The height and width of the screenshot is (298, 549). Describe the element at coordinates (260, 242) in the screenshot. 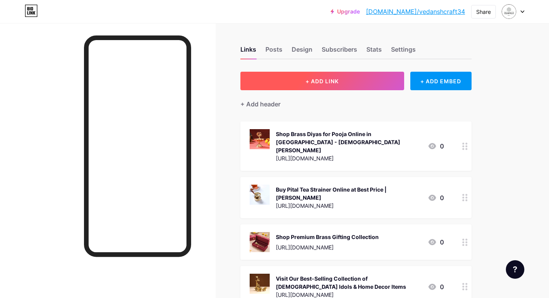

I see `img: Shop Premium Brass Gifting Collection` at that location.